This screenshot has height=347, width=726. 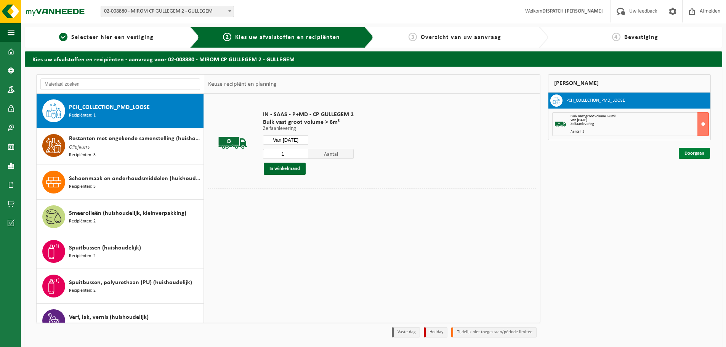 I want to click on button: PCH_COLLECTION_PMD_LOOSE Recipiënten: 1, so click(x=120, y=111).